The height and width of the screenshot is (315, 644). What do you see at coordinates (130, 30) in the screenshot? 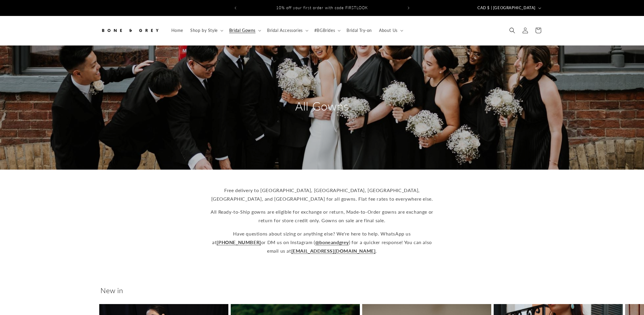
I see `img: Bone and Grey Bridal` at bounding box center [130, 30].